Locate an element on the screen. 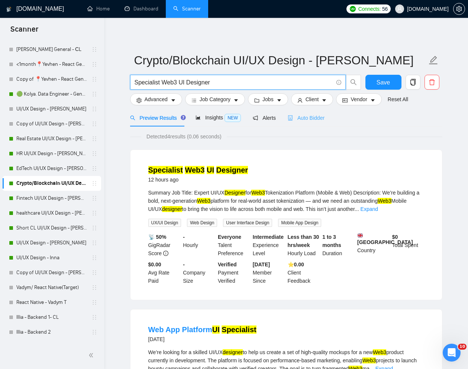  button: idcardVendorcaret-down is located at coordinates (358, 99).